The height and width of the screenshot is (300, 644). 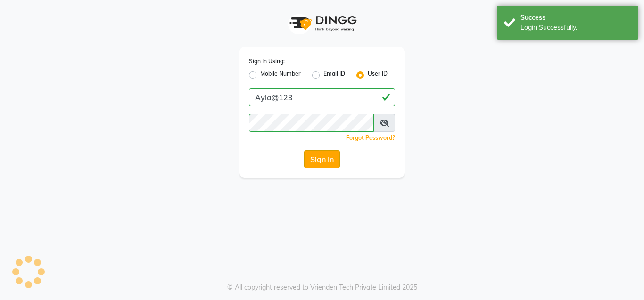 I want to click on img: logo1.svg, so click(x=322, y=23).